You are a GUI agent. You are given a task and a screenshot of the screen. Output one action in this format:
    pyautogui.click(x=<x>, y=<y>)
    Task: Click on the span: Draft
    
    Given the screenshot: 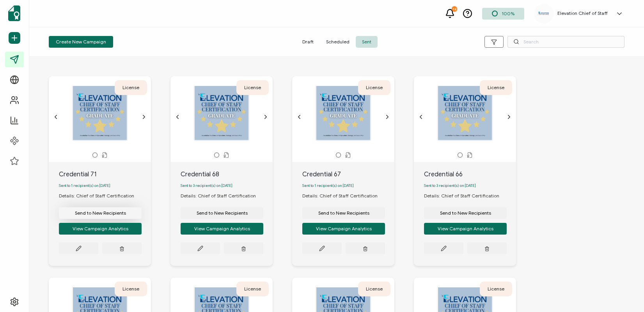 What is the action you would take?
    pyautogui.click(x=308, y=42)
    